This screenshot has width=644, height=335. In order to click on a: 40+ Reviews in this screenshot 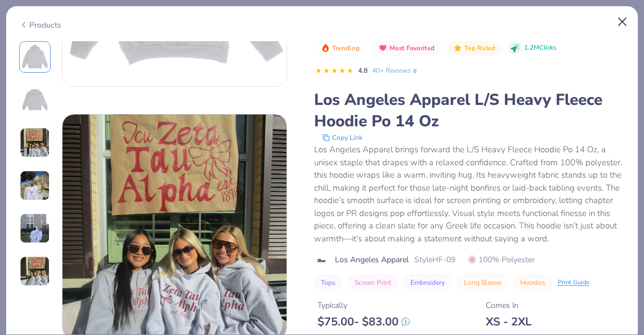, I will do `click(395, 71)`.